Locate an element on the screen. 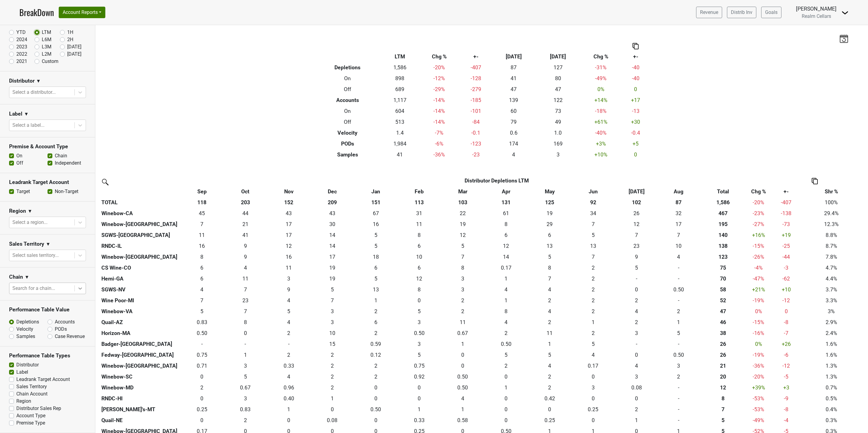 This screenshot has height=433, width=868. td: -7 % is located at coordinates (439, 133).